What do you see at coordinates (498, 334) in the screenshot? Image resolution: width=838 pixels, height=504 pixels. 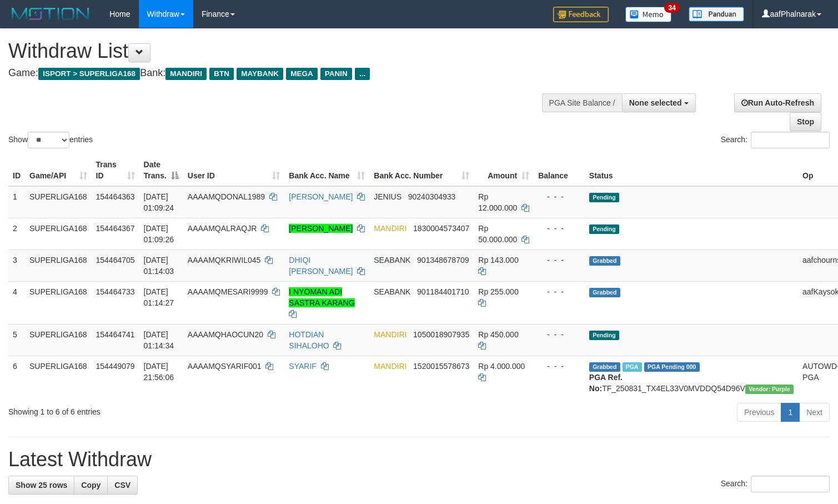 I see `span: Rp 450.000` at bounding box center [498, 334].